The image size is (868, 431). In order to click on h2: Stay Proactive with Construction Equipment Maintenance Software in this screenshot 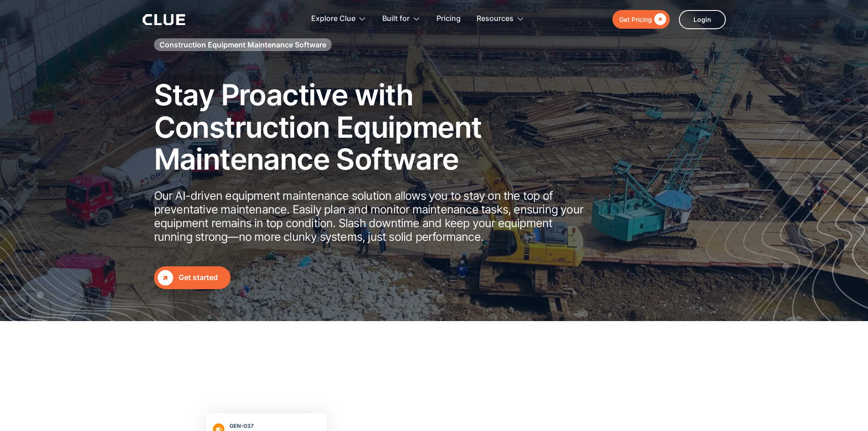, I will do `click(370, 127)`.